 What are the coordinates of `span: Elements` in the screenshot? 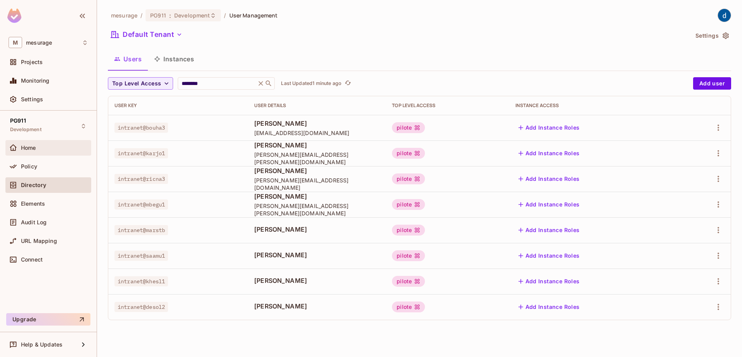 It's located at (33, 204).